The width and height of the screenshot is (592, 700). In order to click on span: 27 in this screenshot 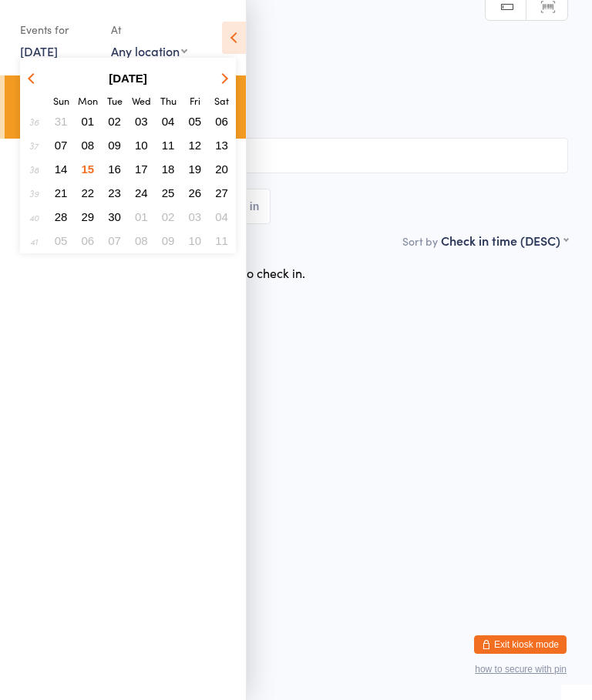, I will do `click(221, 193)`.